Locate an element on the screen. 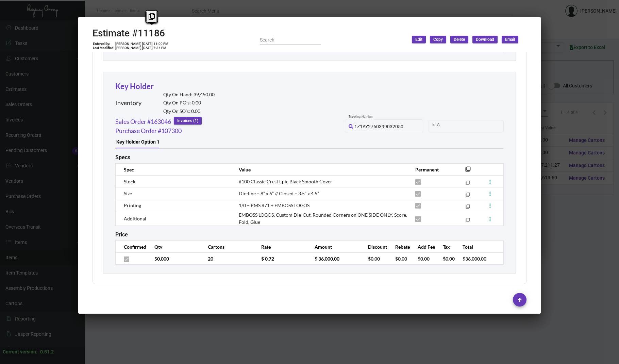 Image resolution: width=619 pixels, height=364 pixels. div: Key Holder Option 1 is located at coordinates (138, 142).